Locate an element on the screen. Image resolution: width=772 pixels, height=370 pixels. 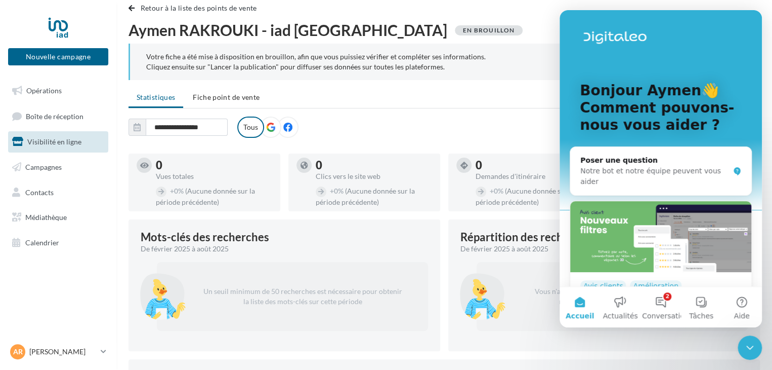
span: Accueil is located at coordinates (20, 305).